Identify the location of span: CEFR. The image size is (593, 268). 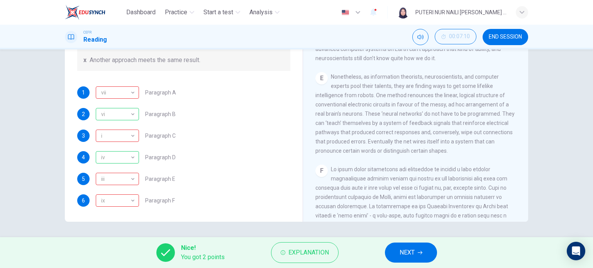
(87, 32).